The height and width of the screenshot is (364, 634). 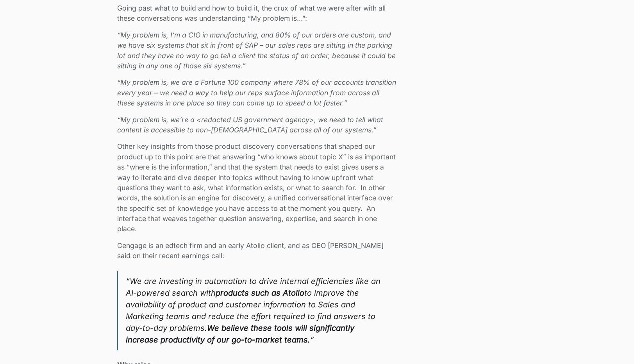 I want to click on div: Chat Widget, so click(x=614, y=345).